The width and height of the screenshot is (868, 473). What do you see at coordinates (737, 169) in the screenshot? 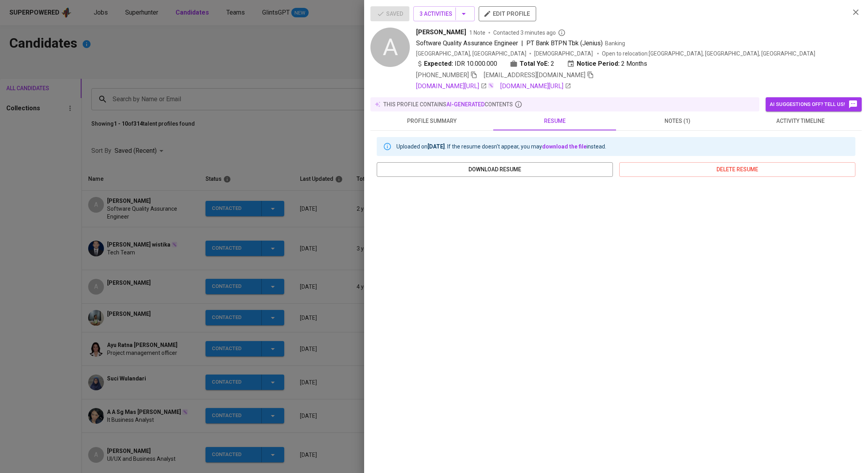
I see `button: delete resume` at bounding box center [737, 169].